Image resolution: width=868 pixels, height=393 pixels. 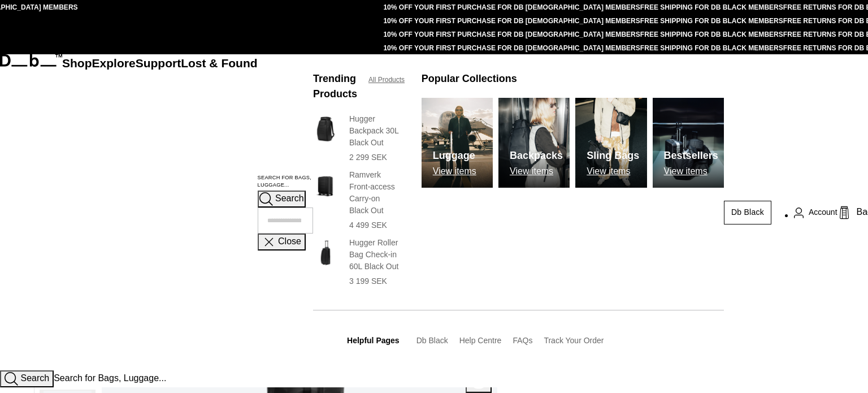 I want to click on img: Hugger Backpack 30L Black Out, so click(x=326, y=129).